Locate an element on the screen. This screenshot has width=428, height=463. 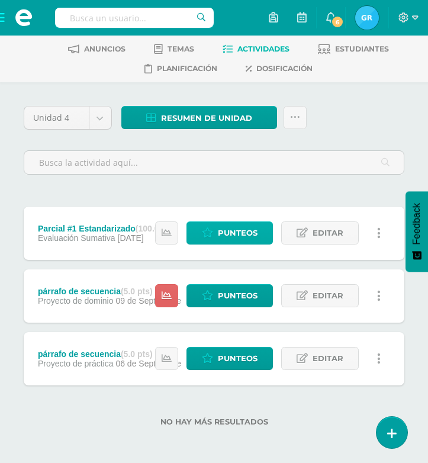
label: No hay más resultados is located at coordinates (214, 422).